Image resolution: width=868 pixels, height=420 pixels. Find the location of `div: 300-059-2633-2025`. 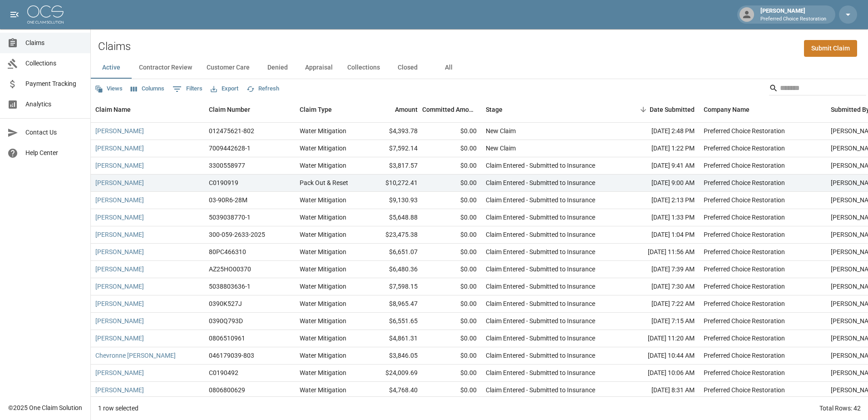

div: 300-059-2633-2025 is located at coordinates (237, 234).